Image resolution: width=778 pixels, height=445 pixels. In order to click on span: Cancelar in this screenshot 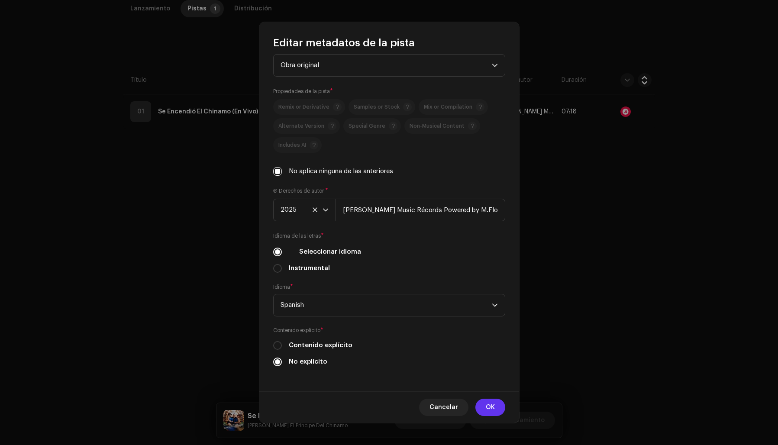, I will do `click(444, 408)`.